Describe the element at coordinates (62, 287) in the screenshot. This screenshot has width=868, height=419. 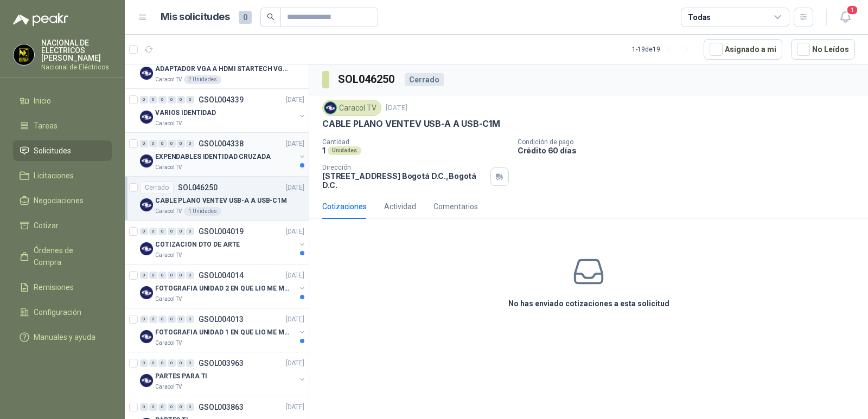
I see `a: Remisiones` at that location.